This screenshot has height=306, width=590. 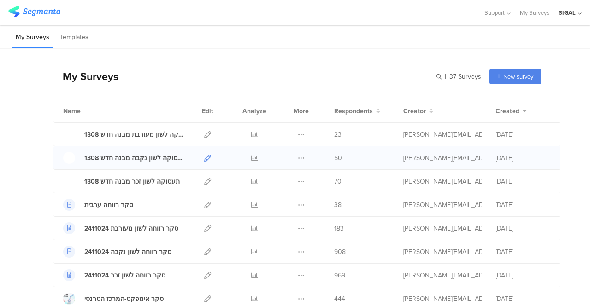 I want to click on span: 70, so click(x=338, y=182).